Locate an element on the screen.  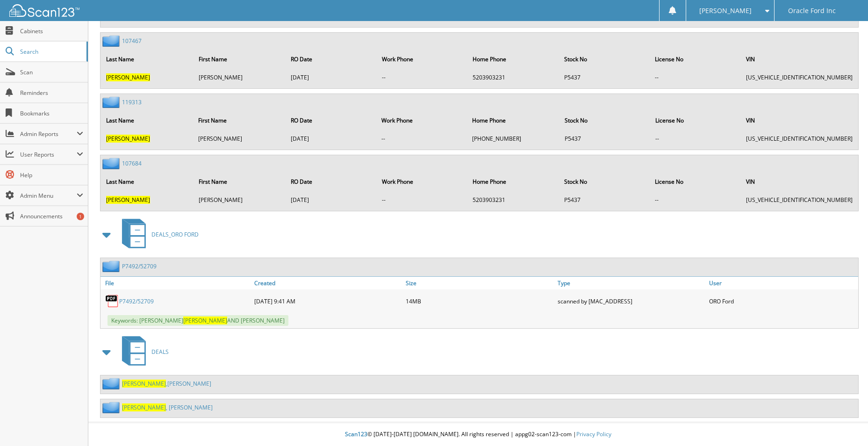
div: 14MB is located at coordinates (479, 301).